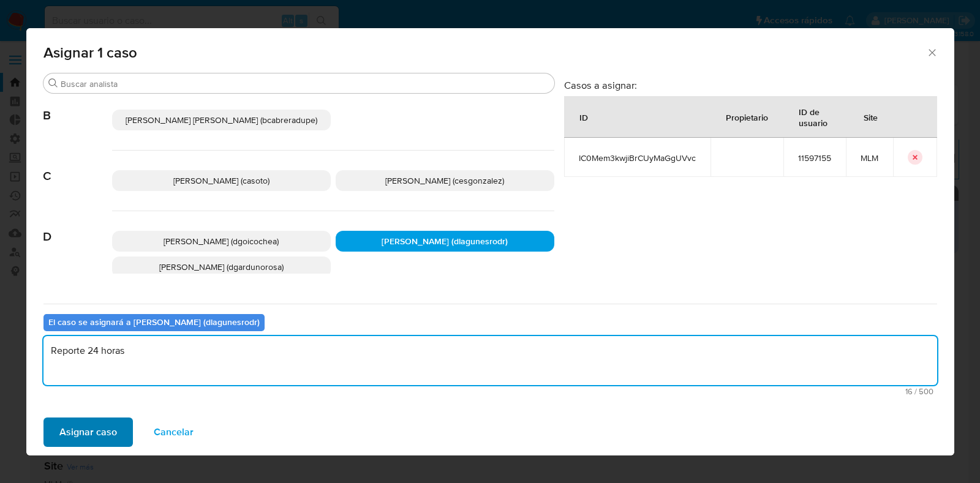  Describe the element at coordinates (916, 158) in the screenshot. I see `button: icon-button` at that location.